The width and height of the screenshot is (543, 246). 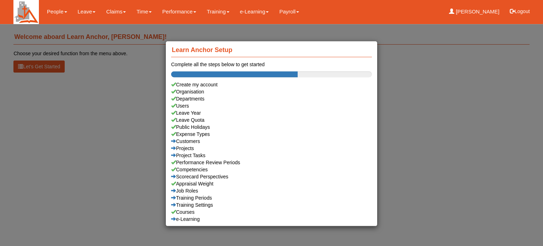 What do you see at coordinates (272, 134) in the screenshot?
I see `a: Expense Types` at bounding box center [272, 134].